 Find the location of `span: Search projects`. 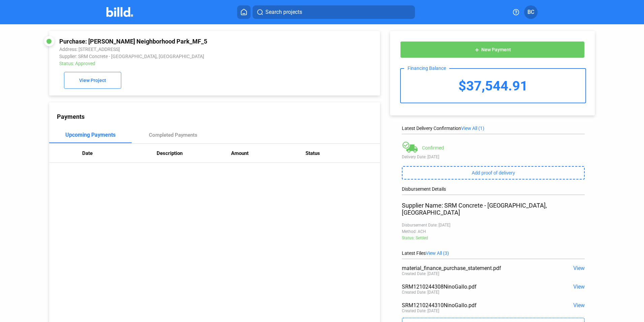

span: Search projects is located at coordinates (284, 12).